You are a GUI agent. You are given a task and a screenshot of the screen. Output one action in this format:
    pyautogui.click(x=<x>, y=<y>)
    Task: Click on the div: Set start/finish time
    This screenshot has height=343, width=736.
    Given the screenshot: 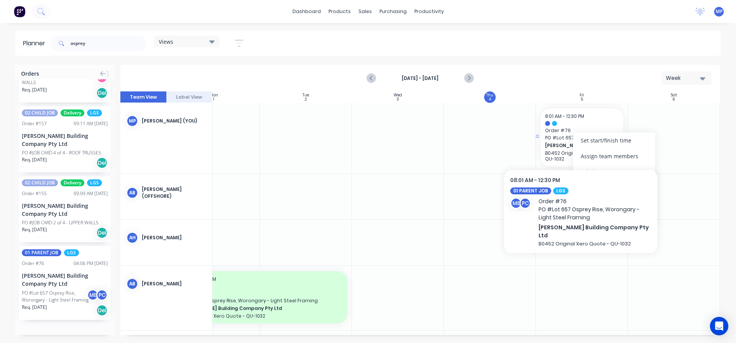 What is the action you would take?
    pyautogui.click(x=614, y=140)
    